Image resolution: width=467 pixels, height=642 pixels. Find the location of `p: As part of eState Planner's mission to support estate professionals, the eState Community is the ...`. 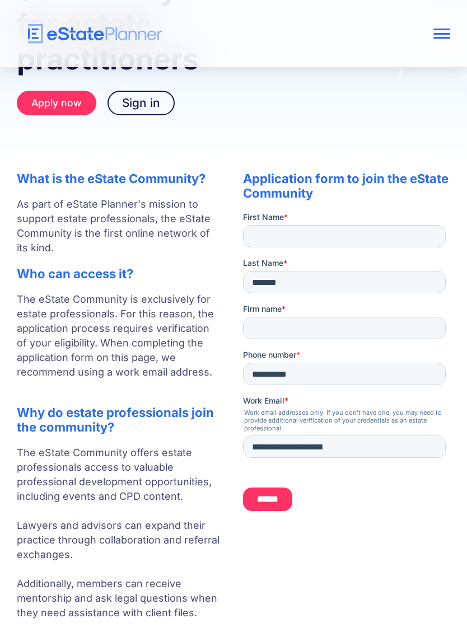

p: As part of eState Planner's mission to support estate professionals, the eState Community is the ... is located at coordinates (119, 227).